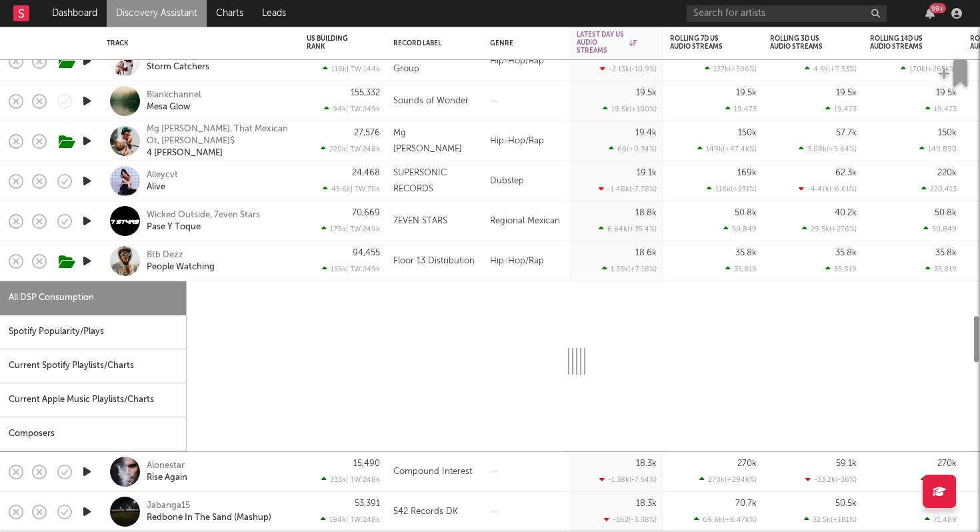 The height and width of the screenshot is (532, 980). I want to click on div: Wicked Outside, 7even Stars, so click(203, 216).